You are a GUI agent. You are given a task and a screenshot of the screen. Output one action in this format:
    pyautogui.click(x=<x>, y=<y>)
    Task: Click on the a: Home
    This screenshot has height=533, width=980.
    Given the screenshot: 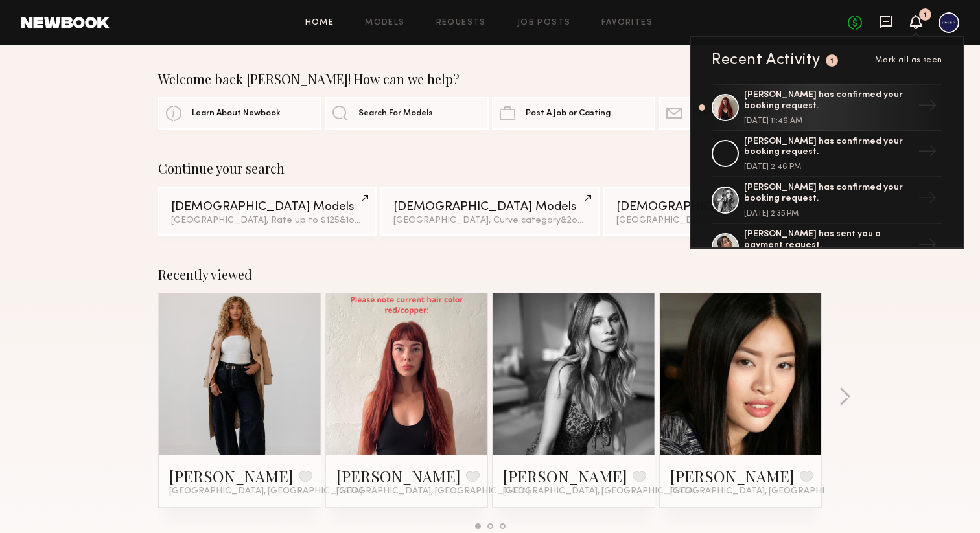 What is the action you would take?
    pyautogui.click(x=319, y=23)
    